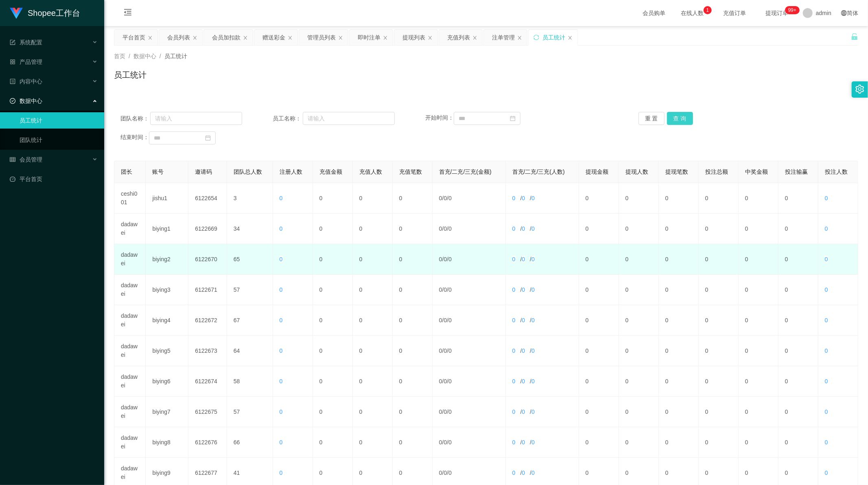  What do you see at coordinates (291, 172) in the screenshot?
I see `span: 注册人数` at bounding box center [291, 172].